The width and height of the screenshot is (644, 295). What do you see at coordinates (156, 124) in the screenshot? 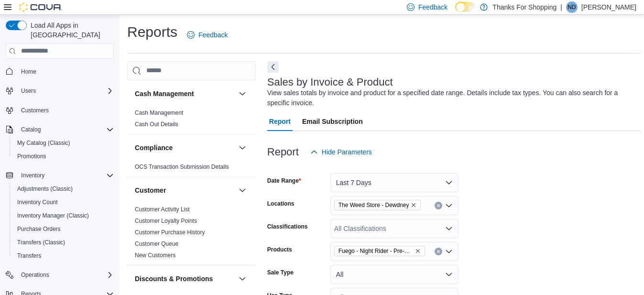
I see `span: Cash Out Details` at bounding box center [156, 124].